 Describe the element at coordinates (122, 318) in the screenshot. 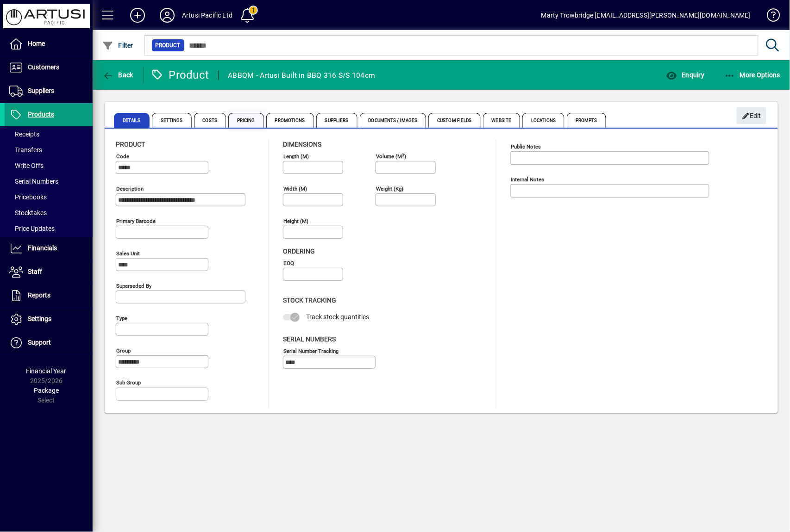

I see `mat-label: Type` at that location.